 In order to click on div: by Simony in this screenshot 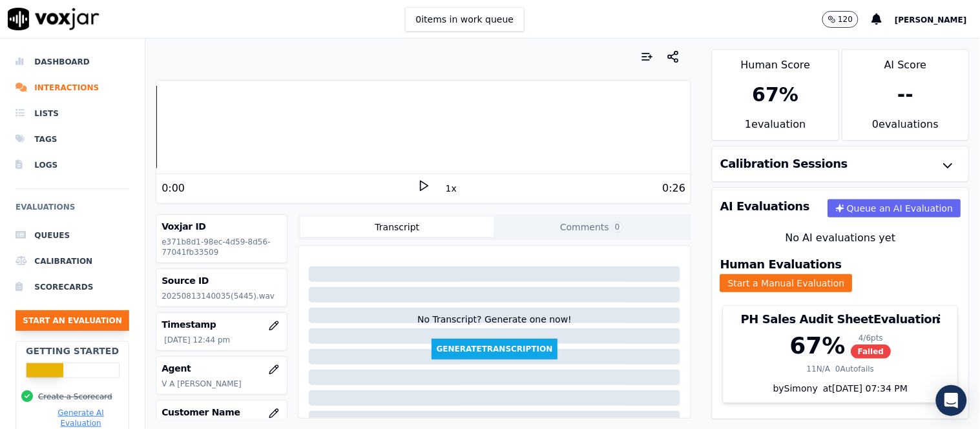, I will do `click(840, 393)`.